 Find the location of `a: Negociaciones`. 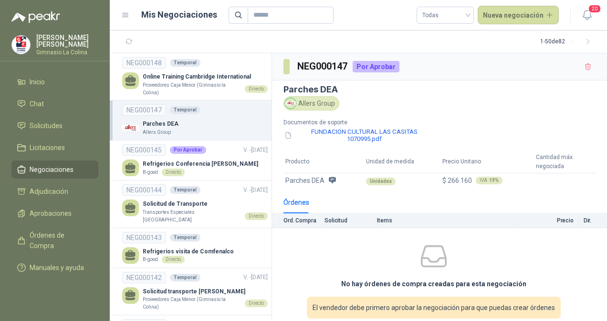

a: Negociaciones is located at coordinates (55, 170).